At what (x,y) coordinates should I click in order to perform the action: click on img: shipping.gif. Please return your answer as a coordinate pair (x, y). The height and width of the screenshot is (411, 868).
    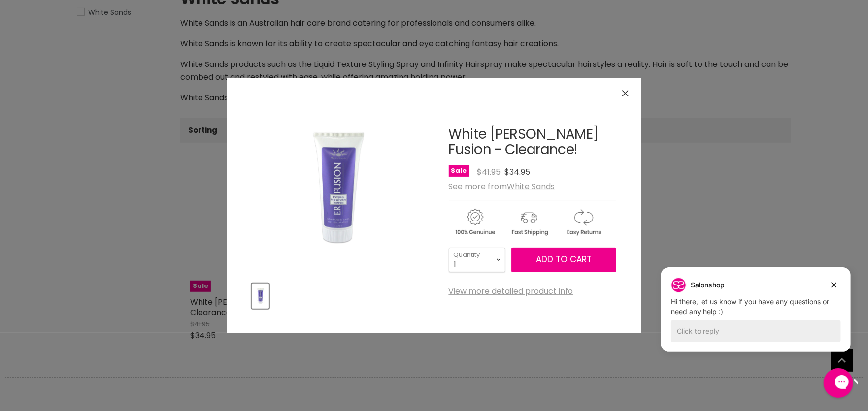
    Looking at the image, I should click on (529, 222).